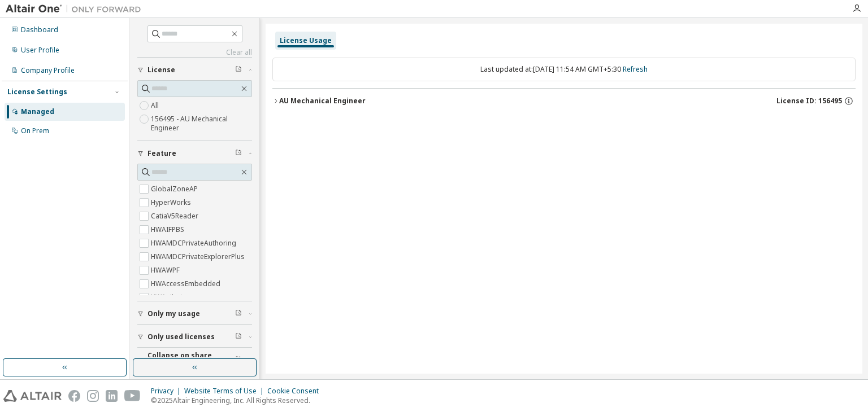  What do you see at coordinates (187, 284) in the screenshot?
I see `label: HWAccessEmbedded` at bounding box center [187, 284].